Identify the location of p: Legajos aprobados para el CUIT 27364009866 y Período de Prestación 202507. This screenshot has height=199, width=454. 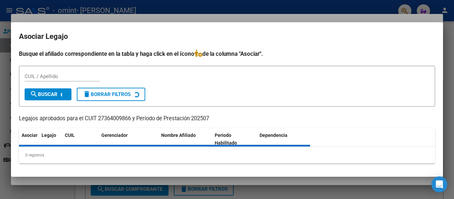
(227, 119).